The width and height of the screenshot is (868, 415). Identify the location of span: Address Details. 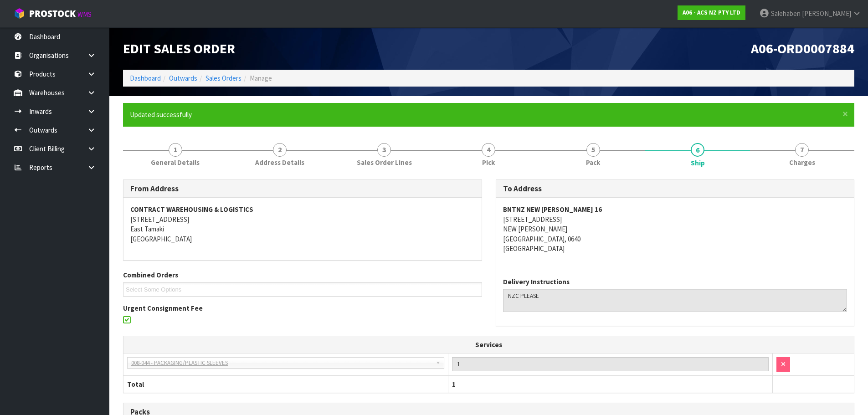
(280, 162).